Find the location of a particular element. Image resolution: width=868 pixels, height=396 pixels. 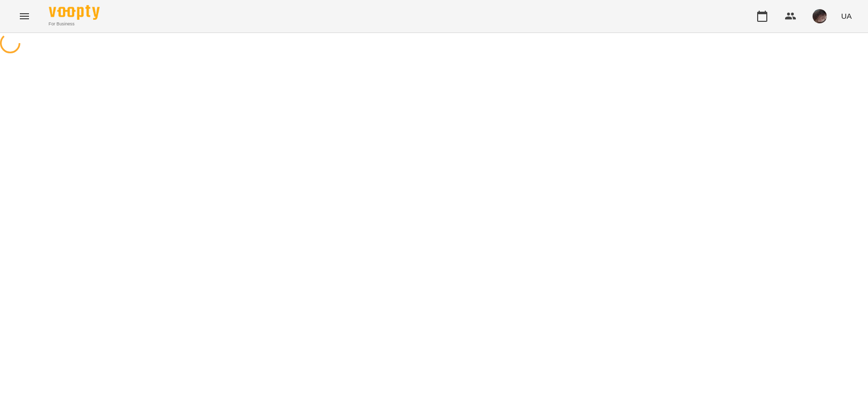

button: UA is located at coordinates (846, 16).